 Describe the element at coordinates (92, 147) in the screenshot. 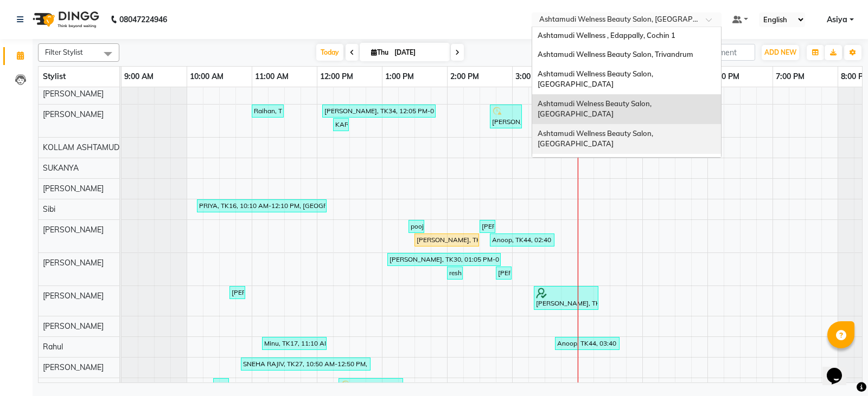

I see `span: KOLLAM ASHTAMUDI NEW` at that location.